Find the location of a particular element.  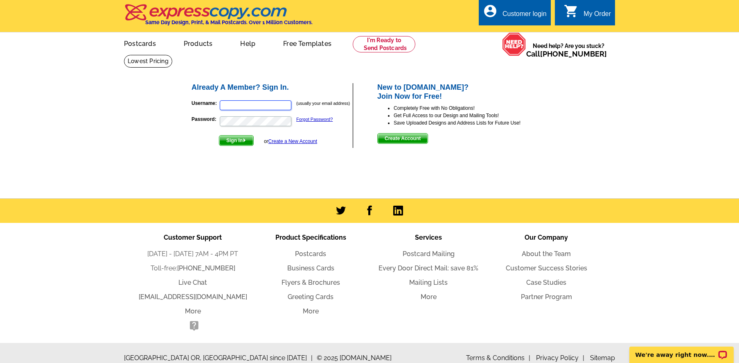

h4: Same Day Design, Print, & Mail Postcards. Over 1 Million Customers. is located at coordinates (229, 22).